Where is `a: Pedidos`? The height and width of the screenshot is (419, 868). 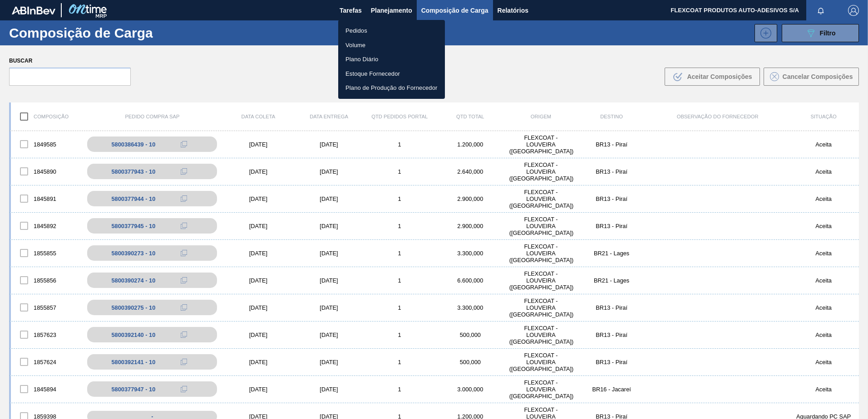
a: Pedidos is located at coordinates (391, 31).